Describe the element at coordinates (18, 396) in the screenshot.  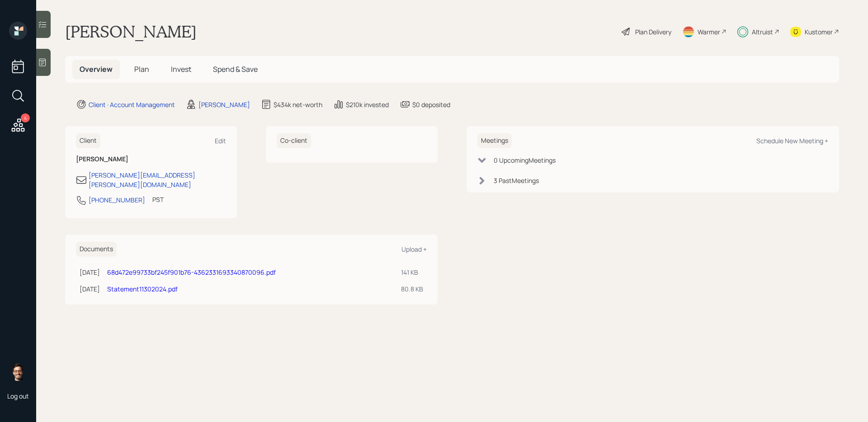
I see `div: Log out` at that location.